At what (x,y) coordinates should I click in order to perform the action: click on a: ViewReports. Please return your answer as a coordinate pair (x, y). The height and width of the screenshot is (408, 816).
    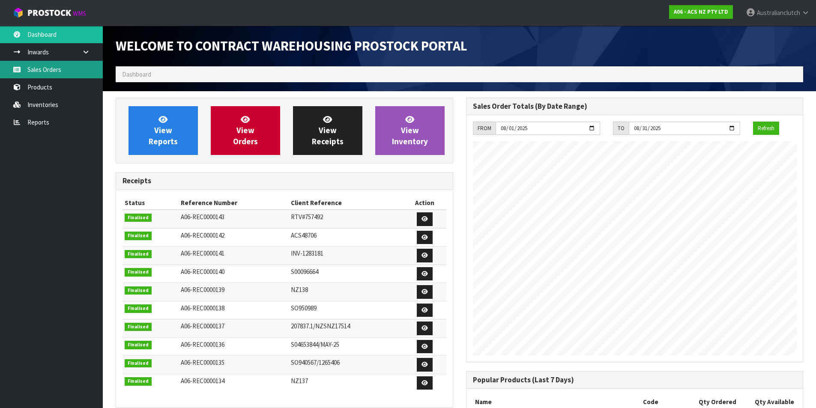
    Looking at the image, I should click on (163, 131).